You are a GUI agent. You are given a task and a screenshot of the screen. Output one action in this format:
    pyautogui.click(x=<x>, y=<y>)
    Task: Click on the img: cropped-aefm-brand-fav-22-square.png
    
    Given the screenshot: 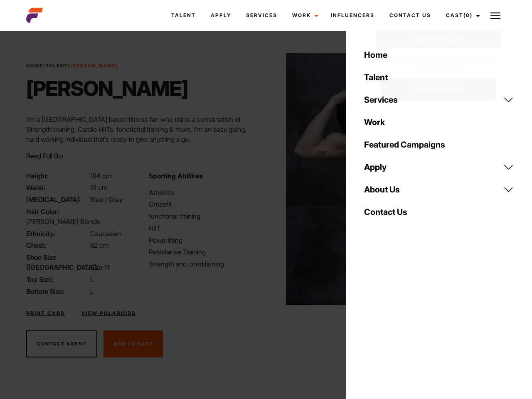 What is the action you would take?
    pyautogui.click(x=35, y=16)
    